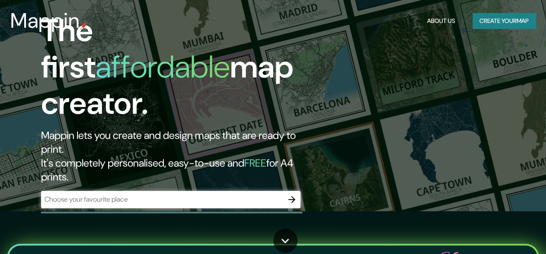 The width and height of the screenshot is (546, 254). I want to click on h1: The first map creator., so click(178, 71).